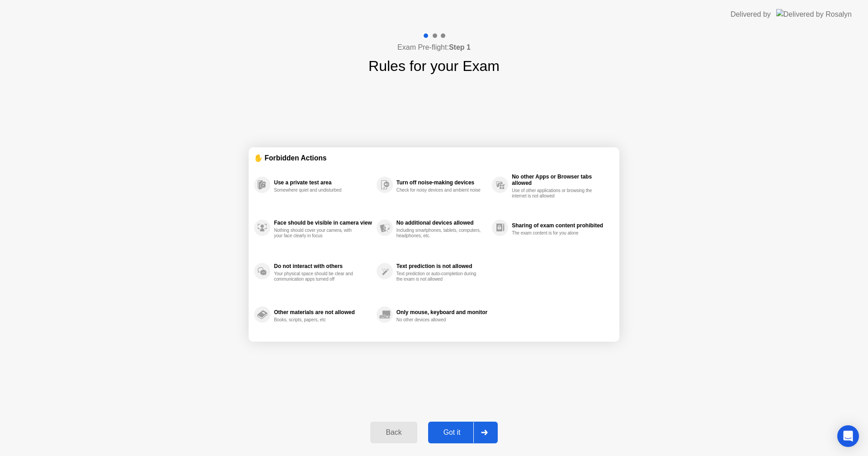  Describe the element at coordinates (316, 320) in the screenshot. I see `div: Books, scripts, papers, etc` at that location.